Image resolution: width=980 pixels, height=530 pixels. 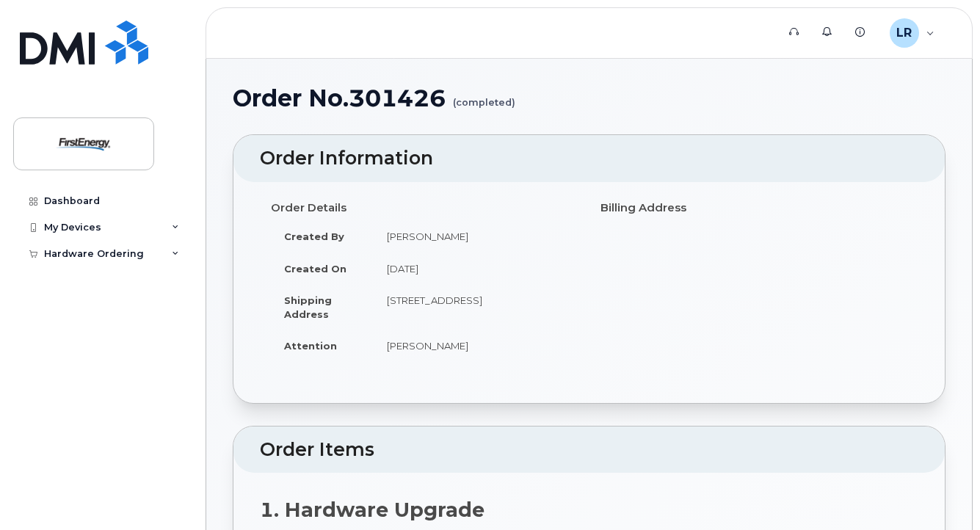 What do you see at coordinates (484, 96) in the screenshot?
I see `small: (completed)` at bounding box center [484, 96].